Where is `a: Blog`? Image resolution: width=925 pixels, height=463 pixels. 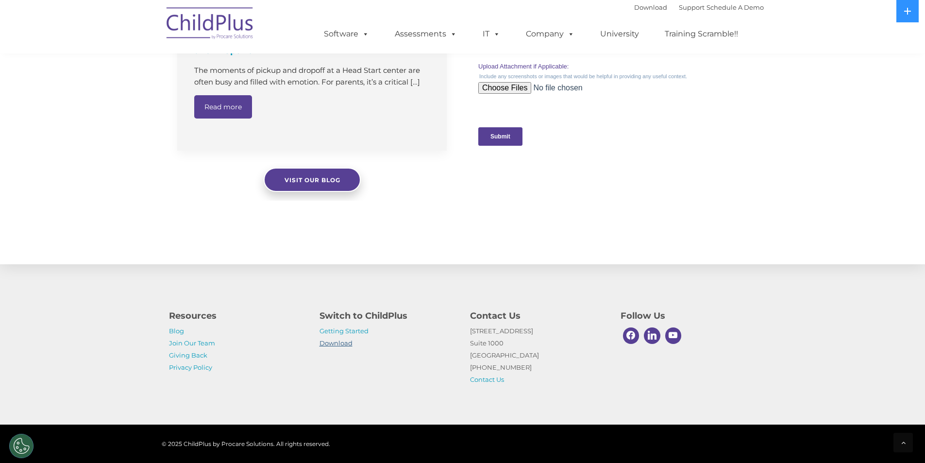 a: Blog is located at coordinates (176, 331).